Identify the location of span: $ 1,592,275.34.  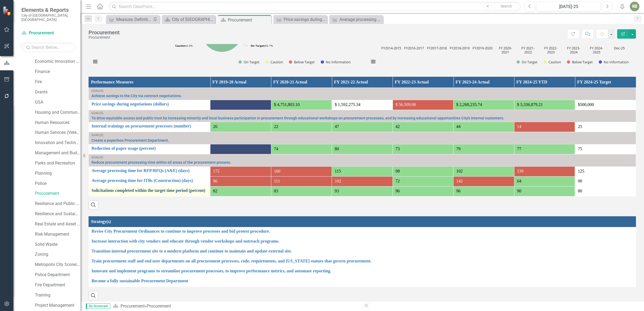
(347, 104).